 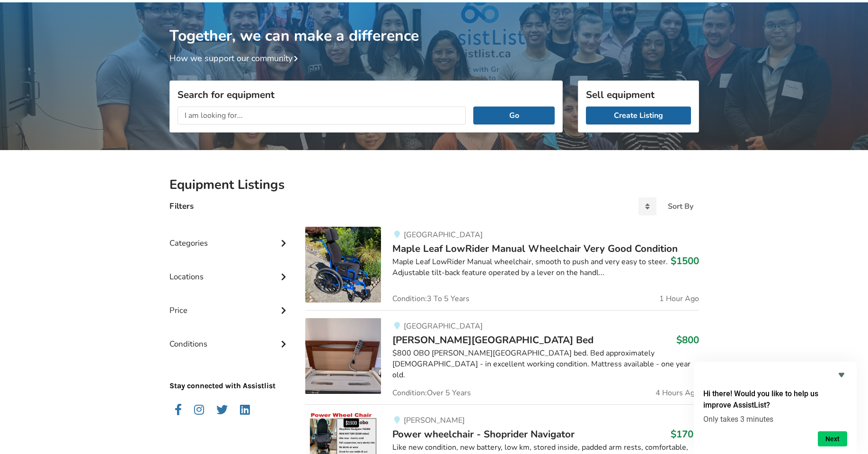 I want to click on button: Go, so click(x=513, y=115).